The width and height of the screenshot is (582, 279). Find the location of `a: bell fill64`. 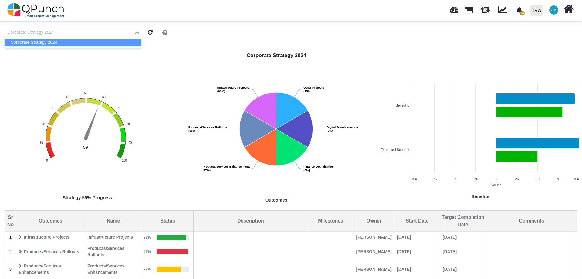

a: bell fill64 is located at coordinates (520, 10).